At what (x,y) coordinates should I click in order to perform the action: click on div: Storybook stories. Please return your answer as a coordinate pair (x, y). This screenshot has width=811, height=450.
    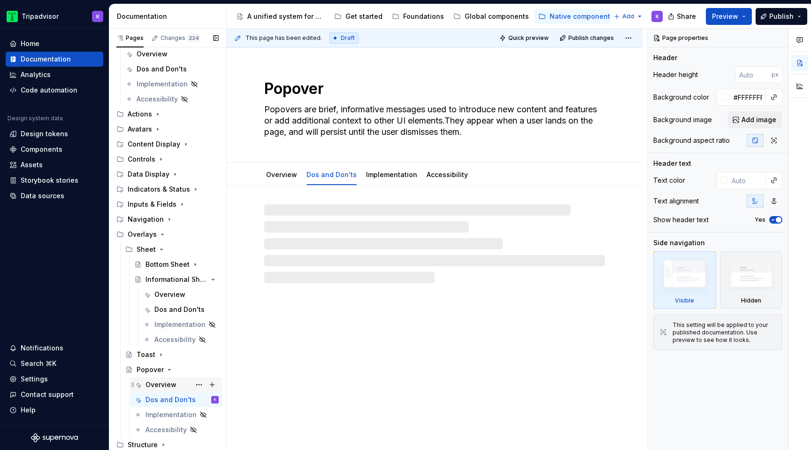
    Looking at the image, I should click on (49, 180).